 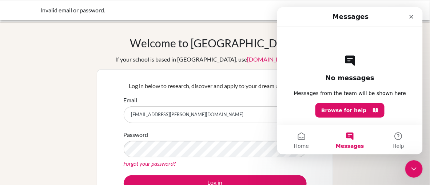 I want to click on h1: Messages, so click(x=74, y=9).